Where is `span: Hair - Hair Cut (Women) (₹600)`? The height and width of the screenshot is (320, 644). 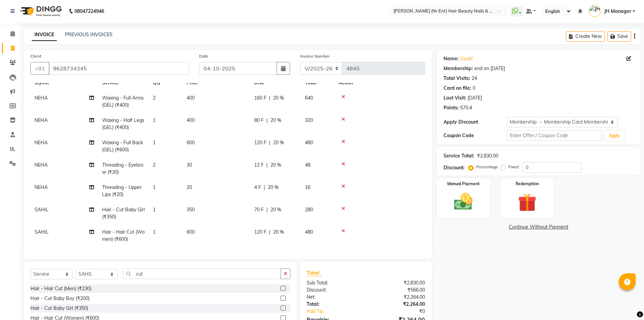
span: Hair - Hair Cut (Women) (₹600) is located at coordinates (123, 235).